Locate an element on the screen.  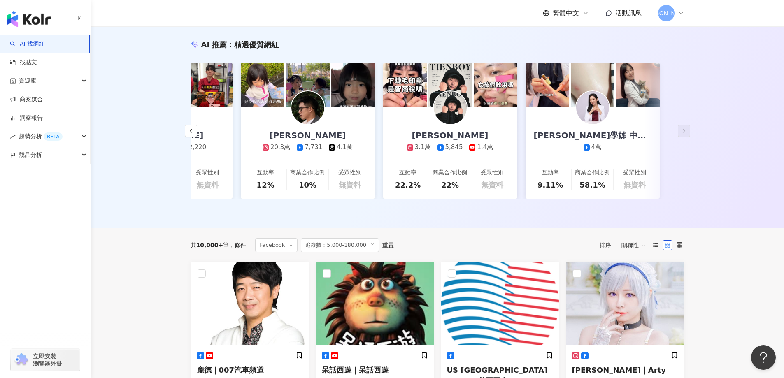
span: 關聯性 is located at coordinates (634, 245).